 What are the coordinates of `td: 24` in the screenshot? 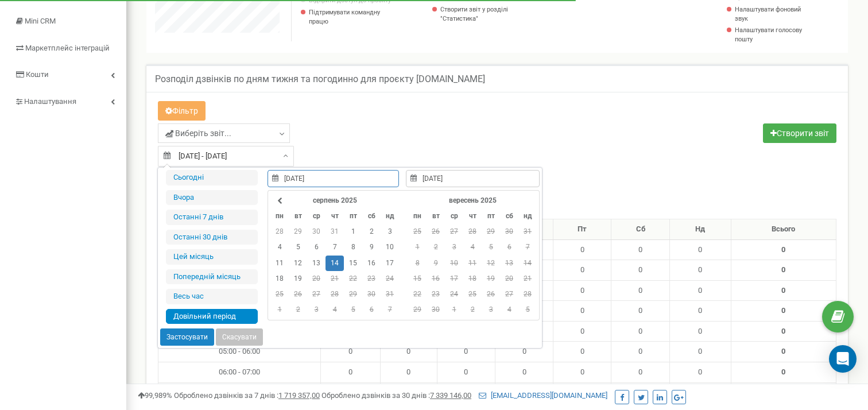 It's located at (454, 294).